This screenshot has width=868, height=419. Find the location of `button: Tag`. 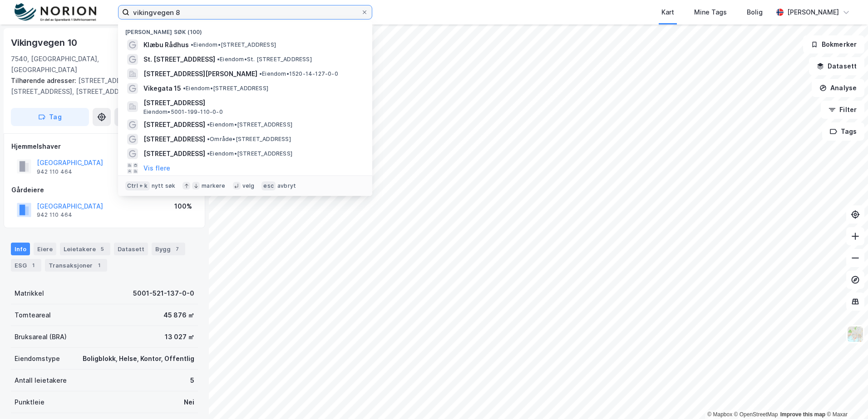

button: Tag is located at coordinates (50, 117).